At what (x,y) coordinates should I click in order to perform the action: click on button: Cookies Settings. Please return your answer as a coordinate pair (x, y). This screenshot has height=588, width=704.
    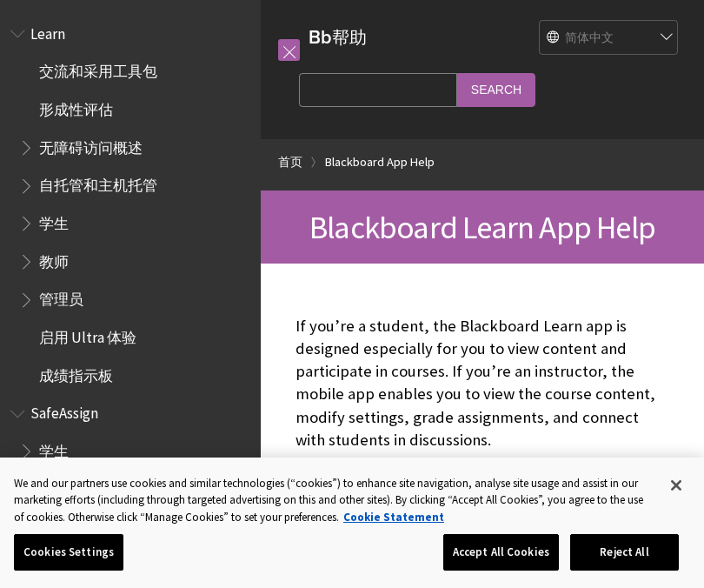
    Looking at the image, I should click on (69, 552).